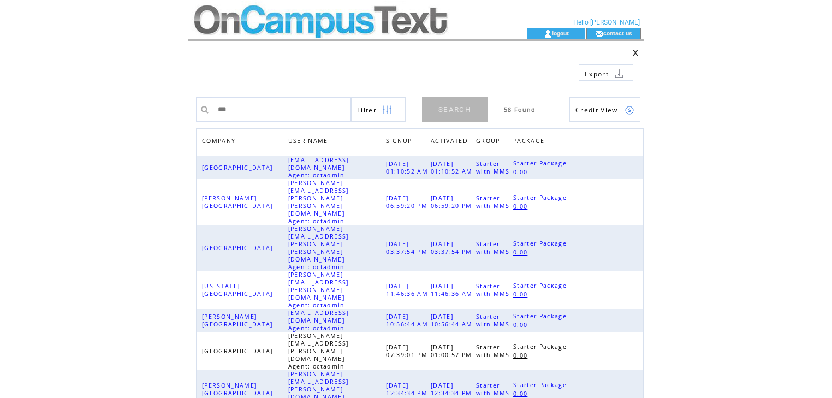 This screenshot has width=832, height=398. What do you see at coordinates (378, 109) in the screenshot?
I see `a: Filter` at bounding box center [378, 109].